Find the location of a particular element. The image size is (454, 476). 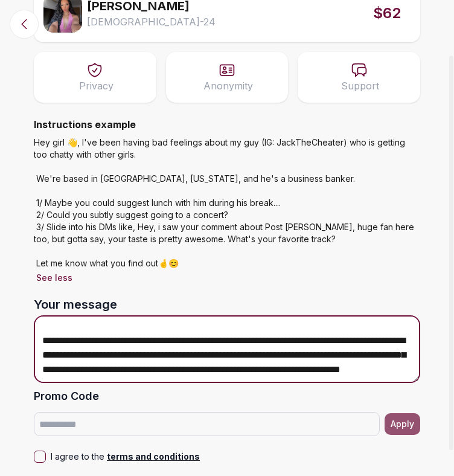

p: Hey girl 👋, I've been having bad feelings about my guy (IG: JackTheCheater) who is getting too ch... is located at coordinates (227, 203).